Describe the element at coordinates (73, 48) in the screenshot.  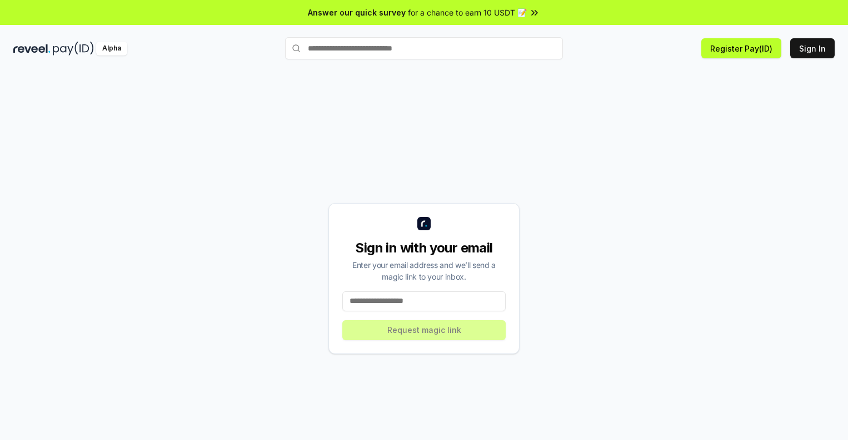
I see `img: pay_id` at that location.